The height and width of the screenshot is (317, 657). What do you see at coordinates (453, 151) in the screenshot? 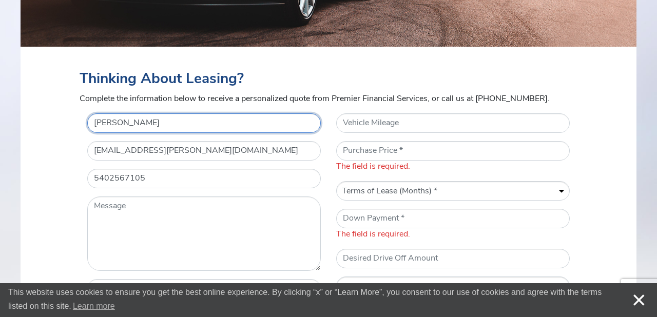
I see `input: Purchase Price *` at bounding box center [453, 151].